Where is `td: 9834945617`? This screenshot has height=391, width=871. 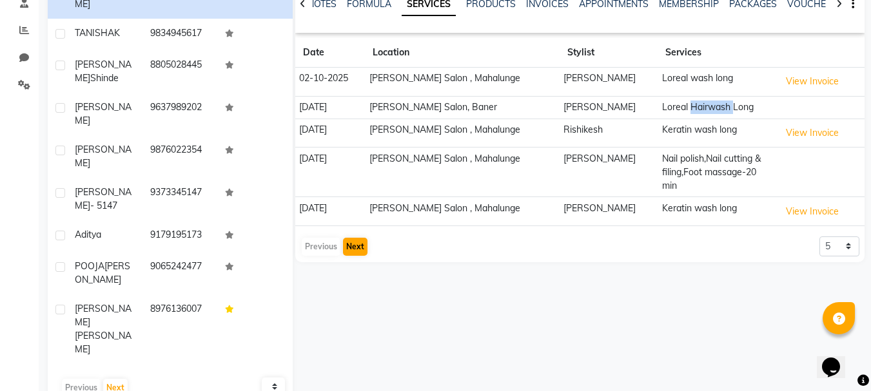
td: 9834945617 is located at coordinates (180, 34).